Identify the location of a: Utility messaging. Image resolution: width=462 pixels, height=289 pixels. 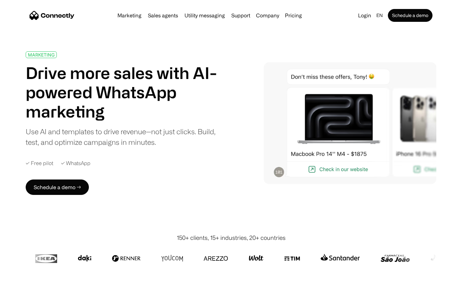
(205, 15).